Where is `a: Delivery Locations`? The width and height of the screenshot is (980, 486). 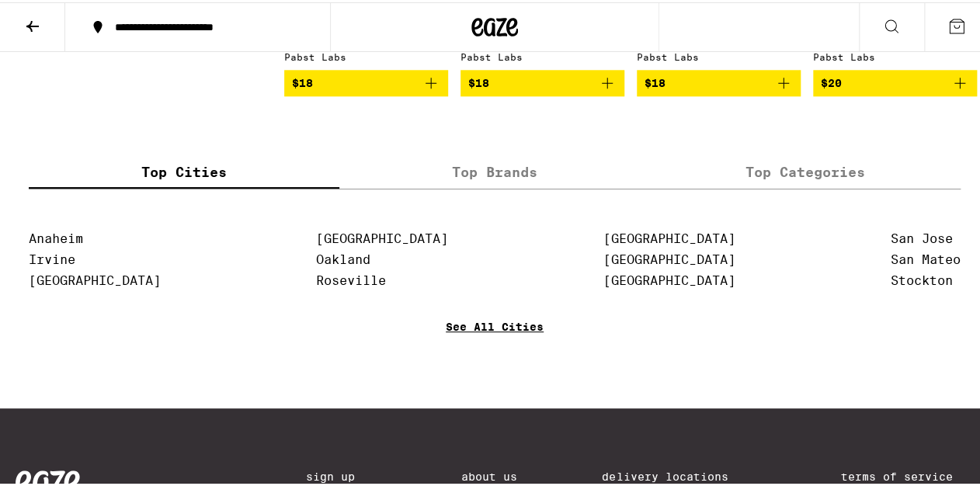
a: Delivery Locations is located at coordinates (679, 474).